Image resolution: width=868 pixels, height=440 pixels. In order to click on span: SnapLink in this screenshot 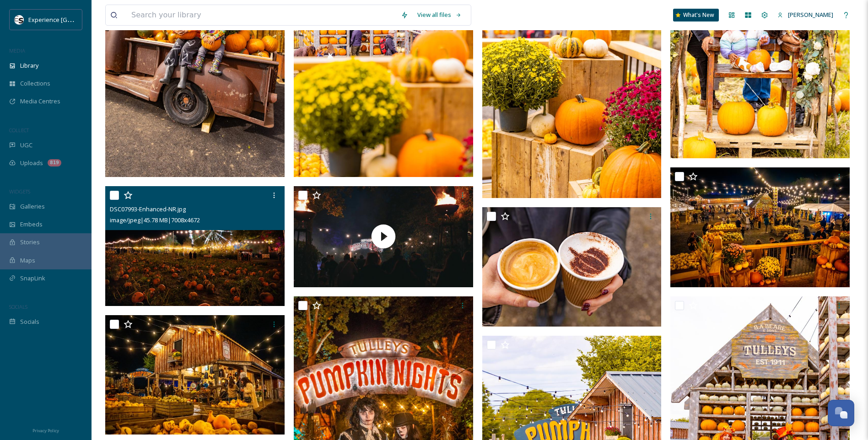, I will do `click(33, 277)`.